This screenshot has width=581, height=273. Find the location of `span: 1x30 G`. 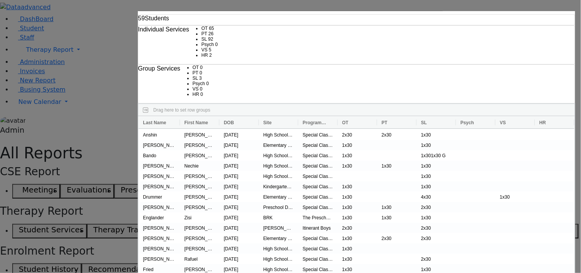

span: 1x30 G is located at coordinates (439, 156).